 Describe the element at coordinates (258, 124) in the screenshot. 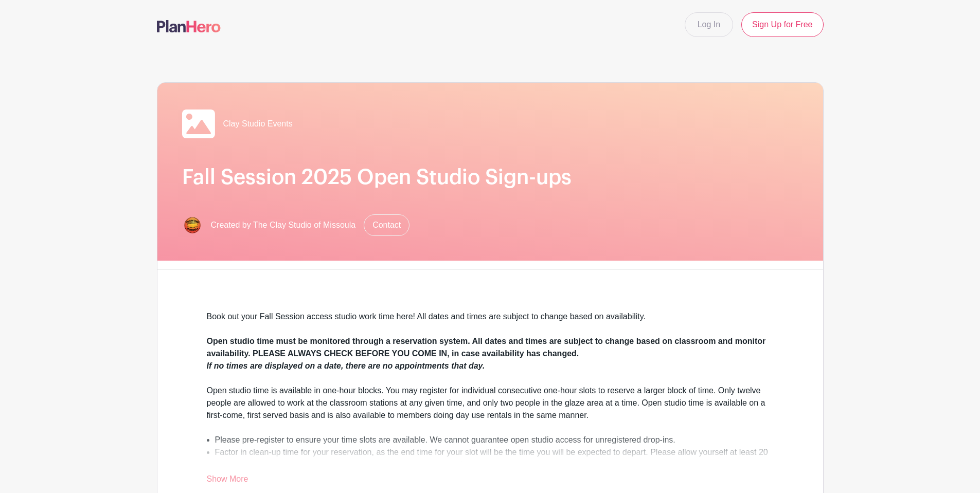

I see `span: Clay Studio Events` at that location.